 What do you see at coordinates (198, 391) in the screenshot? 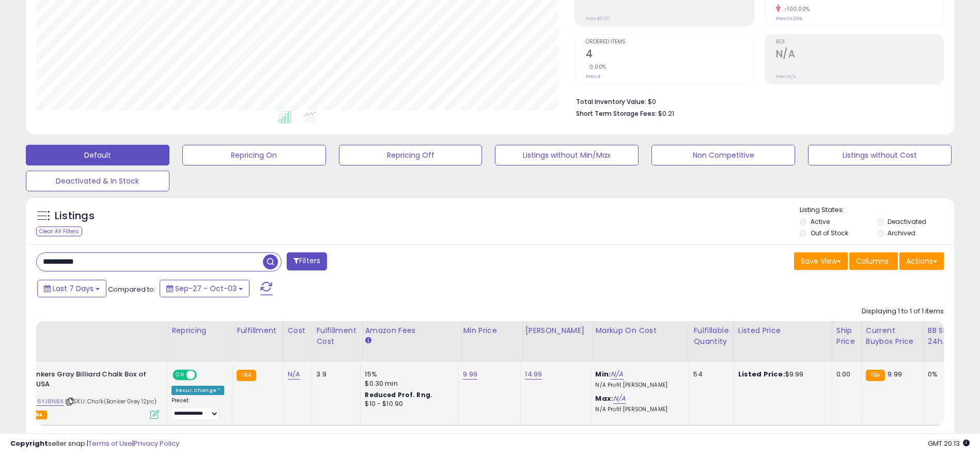
I see `div: Recur. Change *` at bounding box center [198, 391].